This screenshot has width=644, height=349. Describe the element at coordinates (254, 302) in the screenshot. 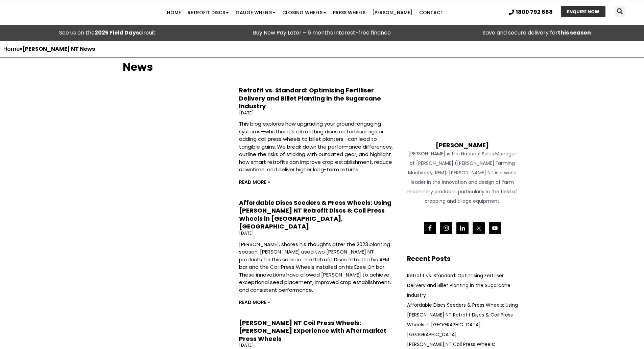

I see `a: Read more about Affordable Discs Seeders & Press Wheels: Using RYAN NT Retrofit Discs & Coil Pres...` at that location.